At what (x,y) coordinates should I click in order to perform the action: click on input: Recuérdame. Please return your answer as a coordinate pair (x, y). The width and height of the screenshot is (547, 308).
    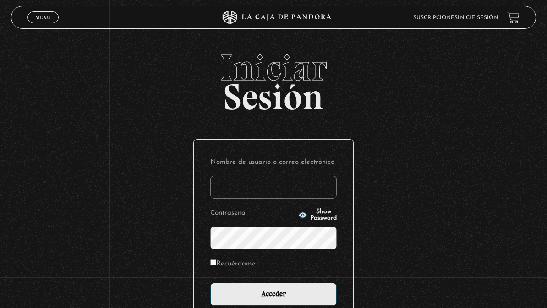
    Looking at the image, I should click on (213, 263).